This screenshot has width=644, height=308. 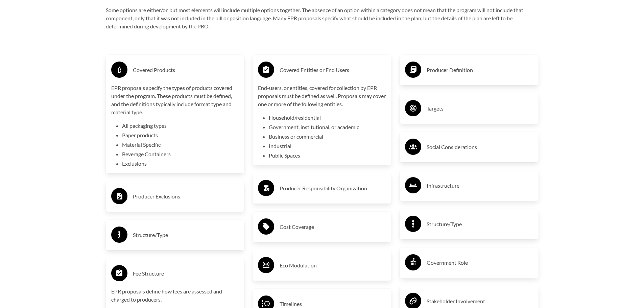 What do you see at coordinates (181, 154) in the screenshot?
I see `li: Beverage Containers` at bounding box center [181, 154].